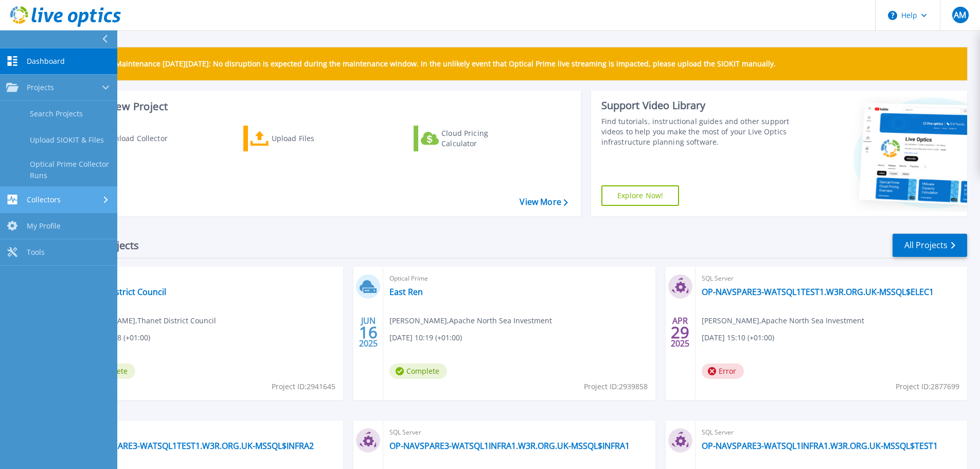 The width and height of the screenshot is (980, 469). What do you see at coordinates (368, 332) in the screenshot?
I see `span: 16` at bounding box center [368, 332].